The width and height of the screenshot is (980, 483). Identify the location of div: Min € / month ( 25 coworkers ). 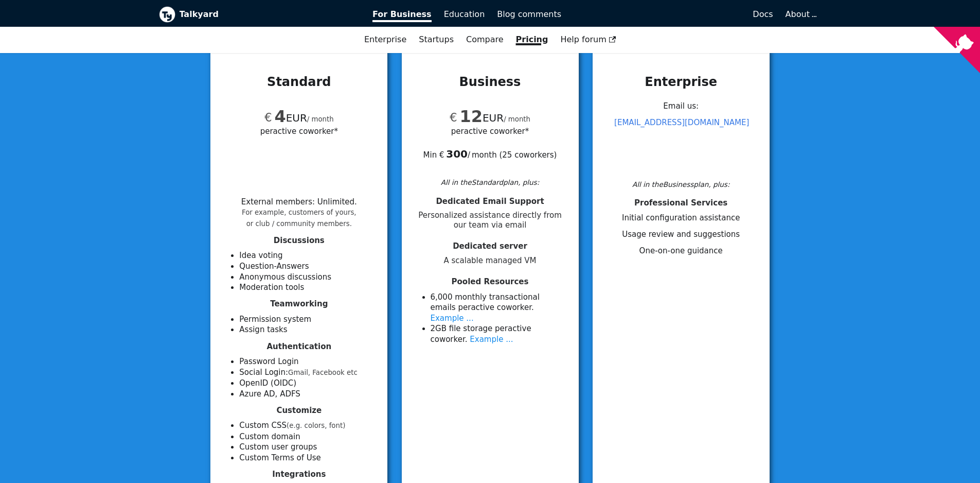
(490, 149).